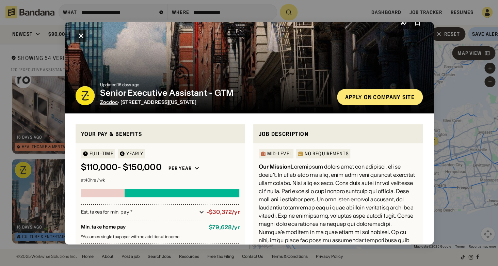 The image size is (498, 266). Describe the element at coordinates (180, 168) in the screenshot. I see `div: Per year` at that location.